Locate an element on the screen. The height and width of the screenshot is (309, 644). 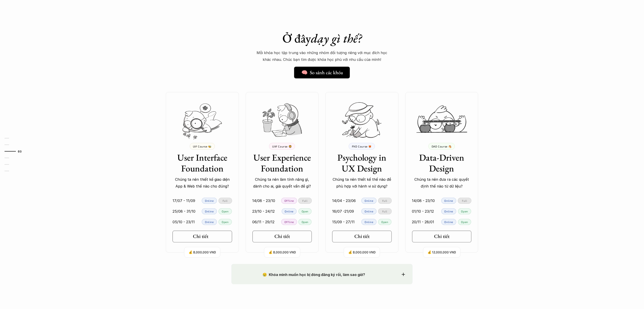
p: Chúng ta nên thiết kế giao diện App & Web thế nào cho đúng? is located at coordinates (202, 183).